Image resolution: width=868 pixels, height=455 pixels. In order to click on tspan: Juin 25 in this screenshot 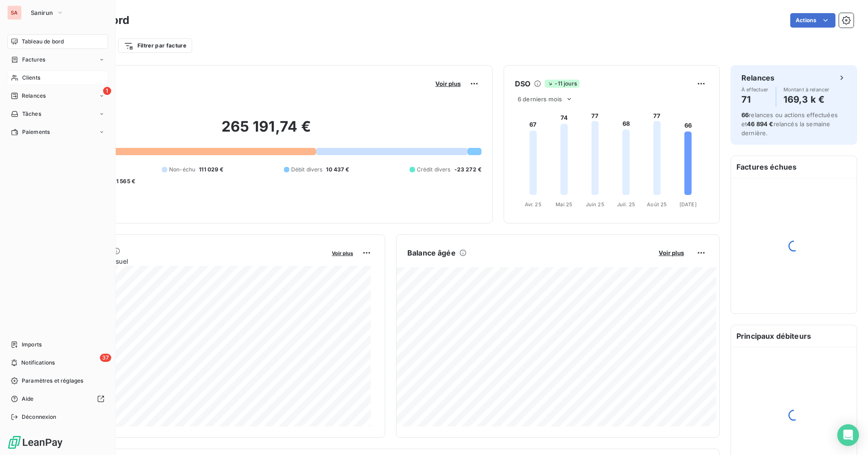, I will do `click(595, 205)`.